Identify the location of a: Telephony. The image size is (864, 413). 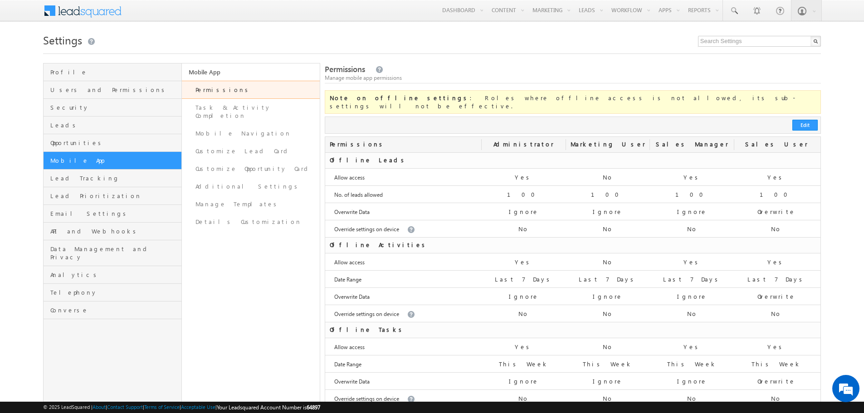
(112, 293).